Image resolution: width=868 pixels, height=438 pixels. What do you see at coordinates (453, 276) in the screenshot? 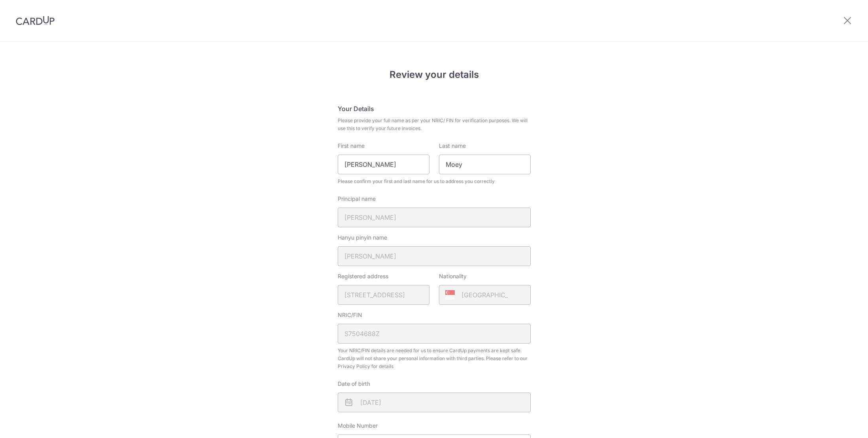
I see `label: Nationality` at bounding box center [453, 276].